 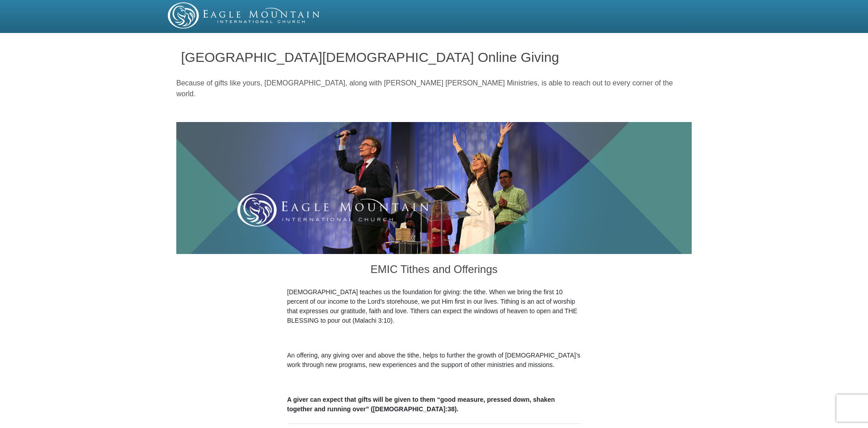 What do you see at coordinates (421, 404) in the screenshot?
I see `b: A giver can expect that gifts will be given to them “good measure, pressed down, shaken together ...` at bounding box center [421, 404].